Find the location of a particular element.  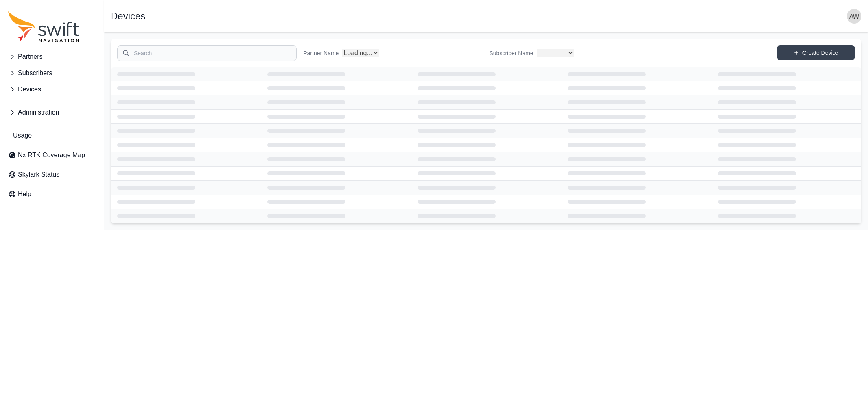

a: Create Device is located at coordinates (816, 53).